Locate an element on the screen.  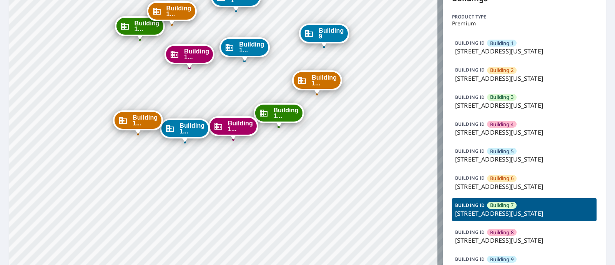
p: Product type is located at coordinates (524, 17).